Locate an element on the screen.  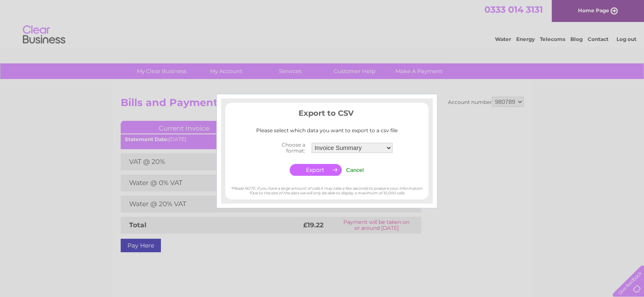
th: Choose a format: is located at coordinates (284, 148).